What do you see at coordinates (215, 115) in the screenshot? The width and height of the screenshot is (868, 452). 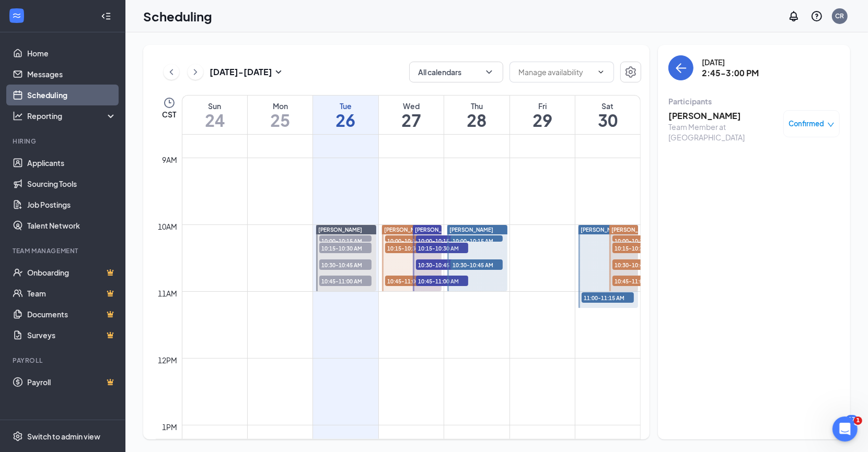 I see `a: August 24, 2025` at bounding box center [215, 115].